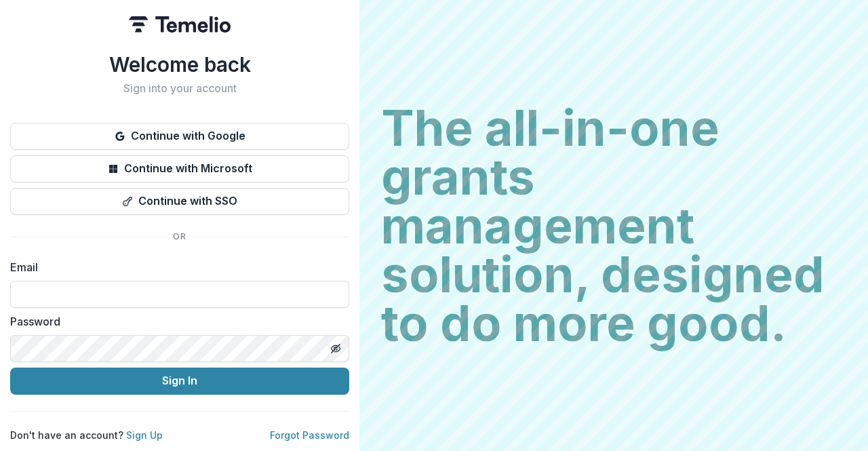  Describe the element at coordinates (180, 201) in the screenshot. I see `button: Continue with SSO` at that location.